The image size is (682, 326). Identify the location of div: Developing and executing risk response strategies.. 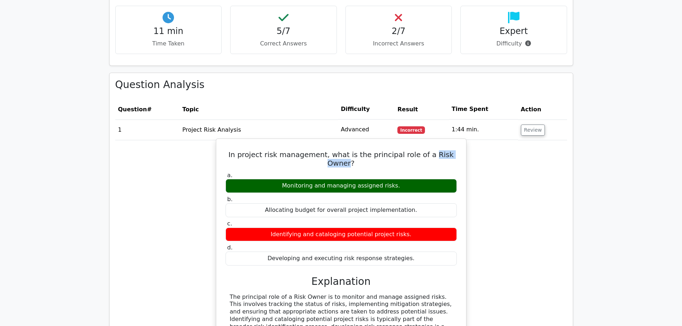
(341, 258).